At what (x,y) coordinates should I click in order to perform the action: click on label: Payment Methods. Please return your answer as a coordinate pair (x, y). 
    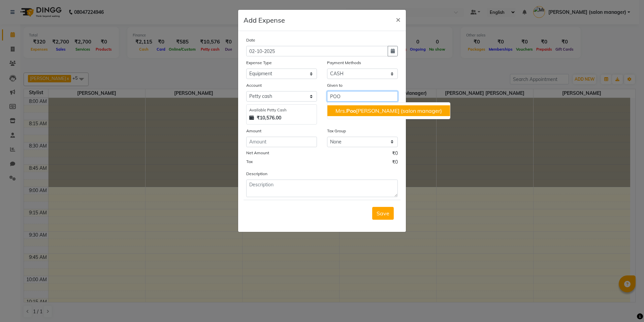
    Looking at the image, I should click on (344, 63).